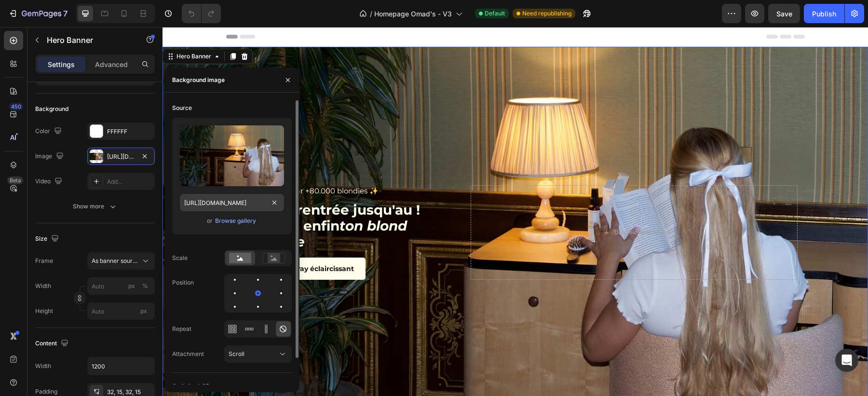 The height and width of the screenshot is (396, 868). I want to click on div: Image, so click(50, 156).